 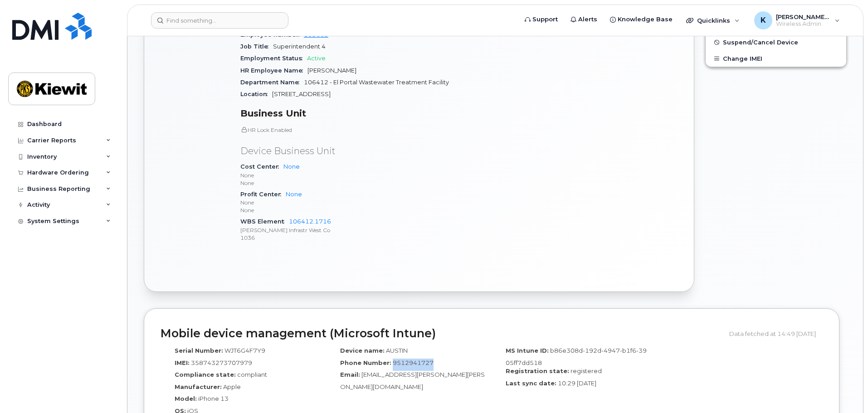 I want to click on span: Active, so click(x=316, y=58).